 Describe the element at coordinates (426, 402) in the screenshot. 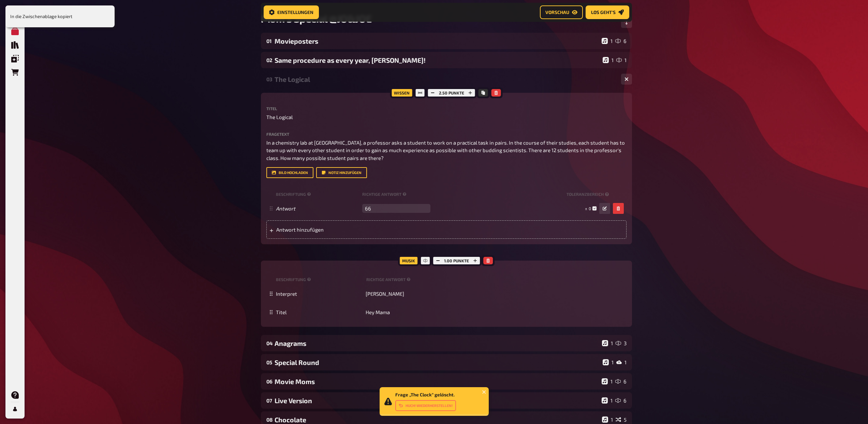

I see `div: Frage „The Clock“ gelöscht.` at that location.